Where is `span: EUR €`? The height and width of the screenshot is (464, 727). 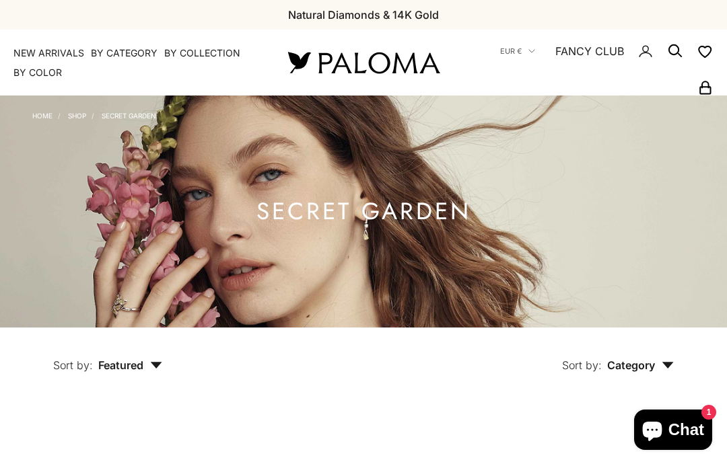
span: EUR € is located at coordinates (511, 51).